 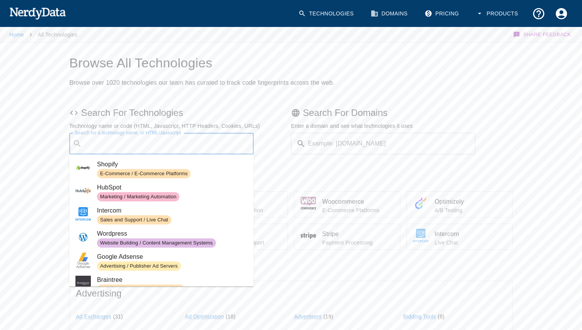 What do you see at coordinates (542, 35) in the screenshot?
I see `button: Share Feedback` at bounding box center [542, 35].